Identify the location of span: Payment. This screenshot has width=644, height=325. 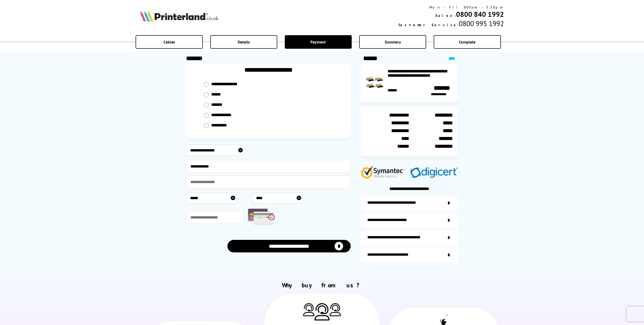
(318, 42).